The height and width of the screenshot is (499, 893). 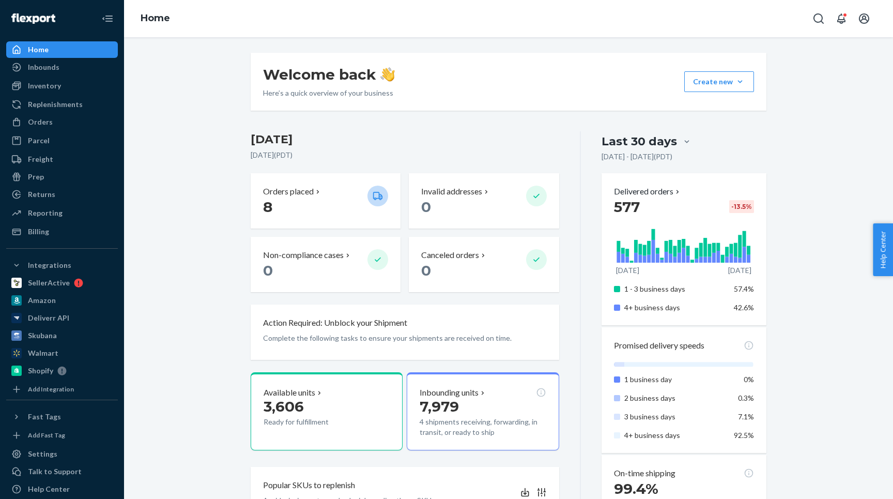 What do you see at coordinates (675, 289) in the screenshot?
I see `p: 1 - 3 business days` at bounding box center [675, 289].